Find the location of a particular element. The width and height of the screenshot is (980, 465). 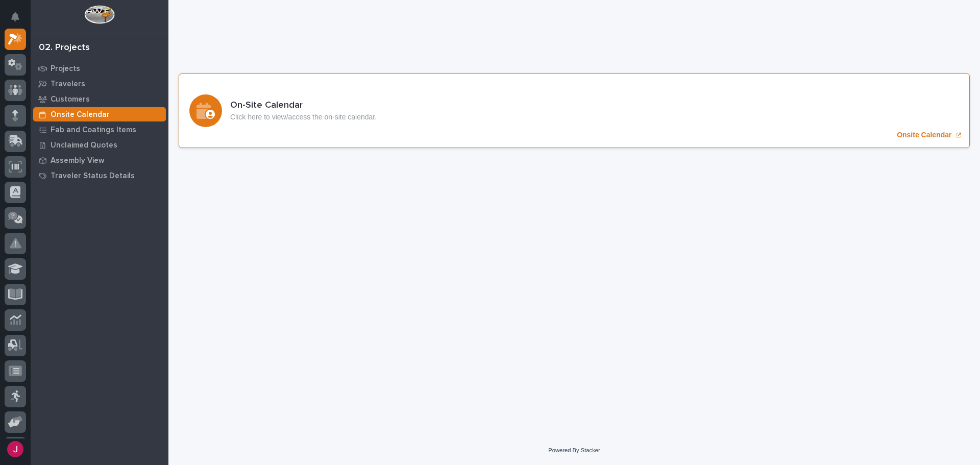

p: Customers is located at coordinates (70, 99).